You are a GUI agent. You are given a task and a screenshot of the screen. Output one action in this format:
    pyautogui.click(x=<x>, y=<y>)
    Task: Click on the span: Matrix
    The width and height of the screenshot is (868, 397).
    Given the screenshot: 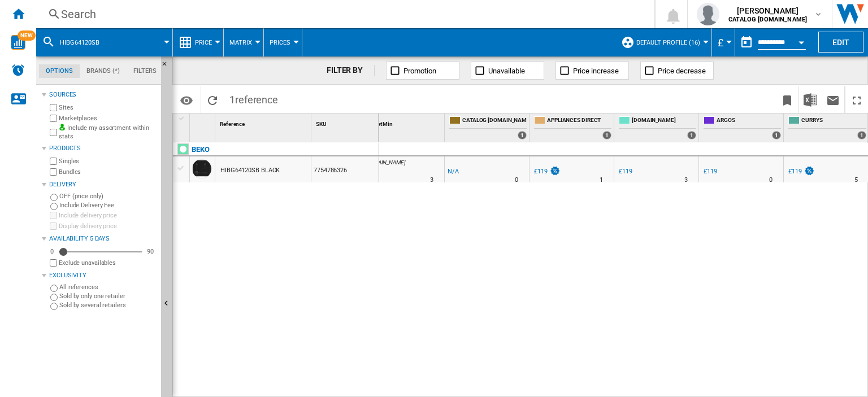 What is the action you would take?
    pyautogui.click(x=240, y=42)
    